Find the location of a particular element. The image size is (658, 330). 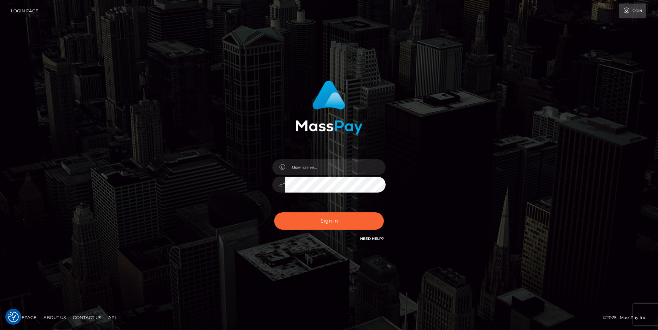

div: © 2025 , MassPay Inc. is located at coordinates (627, 318).